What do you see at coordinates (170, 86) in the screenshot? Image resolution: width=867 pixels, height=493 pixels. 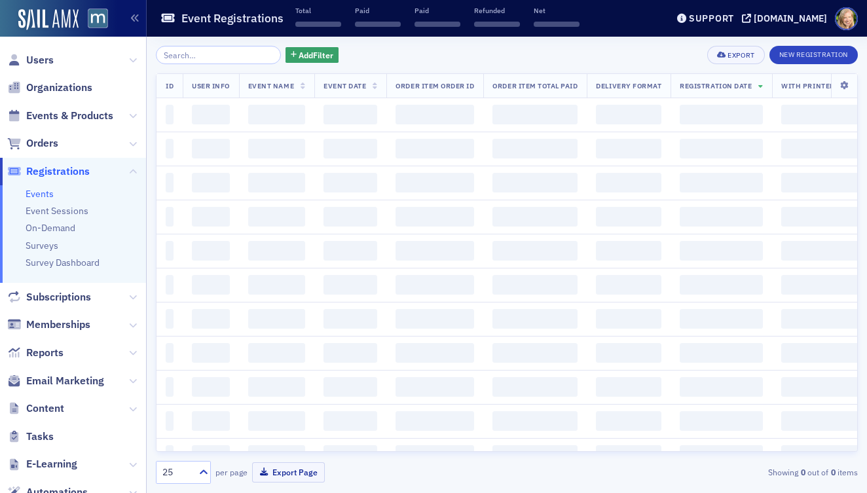 I see `span: ID` at bounding box center [170, 86].